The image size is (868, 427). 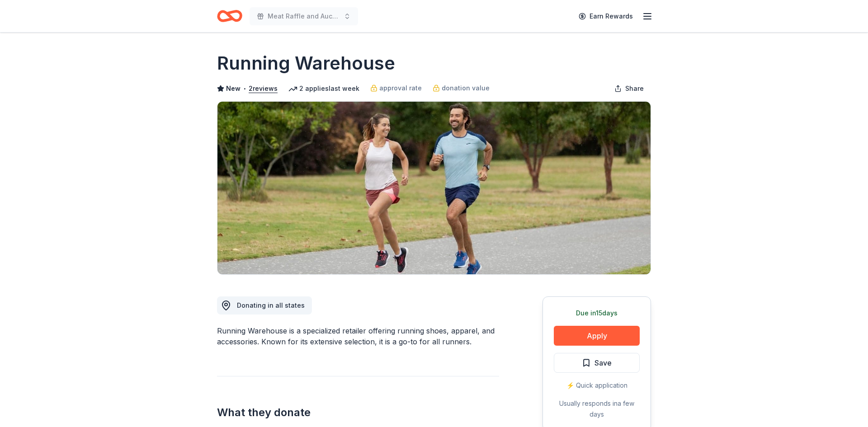 I want to click on button: Meat Raffle and Auction, so click(x=304, y=16).